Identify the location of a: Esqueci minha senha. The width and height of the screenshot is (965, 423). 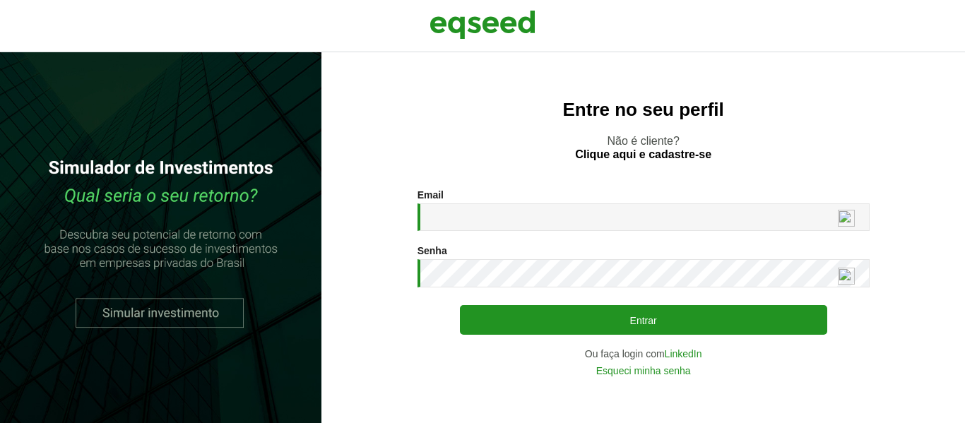
(643, 371).